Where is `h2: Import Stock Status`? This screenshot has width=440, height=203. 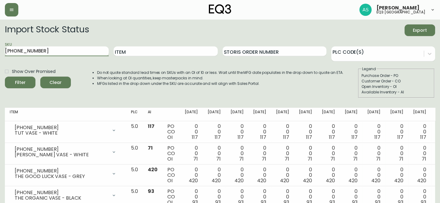
h2: Import Stock Status is located at coordinates (47, 30).